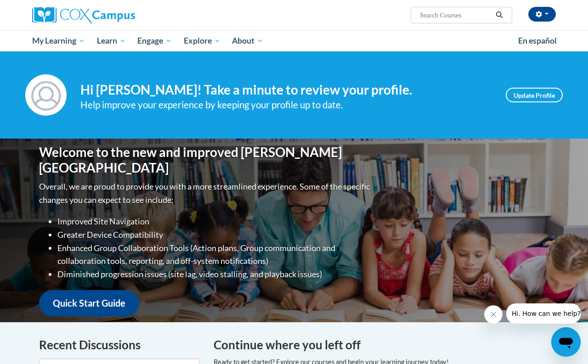 Image resolution: width=588 pixels, height=364 pixels. Describe the element at coordinates (215, 221) in the screenshot. I see `li: Improved Site Navigation` at that location.